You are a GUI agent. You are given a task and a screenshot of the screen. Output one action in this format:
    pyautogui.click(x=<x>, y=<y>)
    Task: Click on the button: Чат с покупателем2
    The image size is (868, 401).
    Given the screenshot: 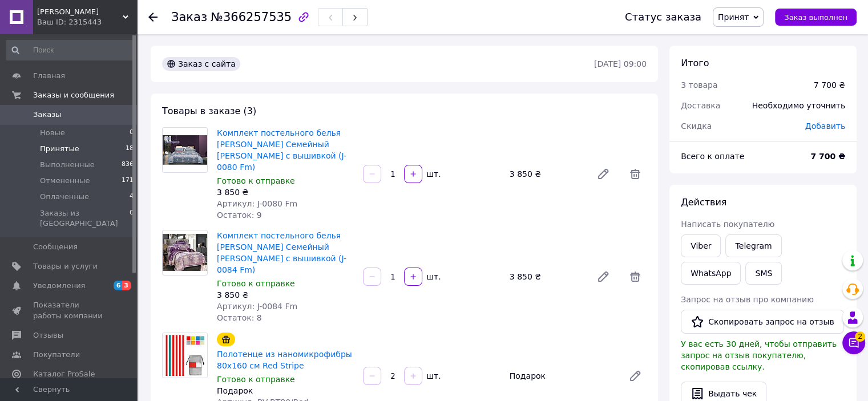 What is the action you would take?
    pyautogui.click(x=854, y=343)
    